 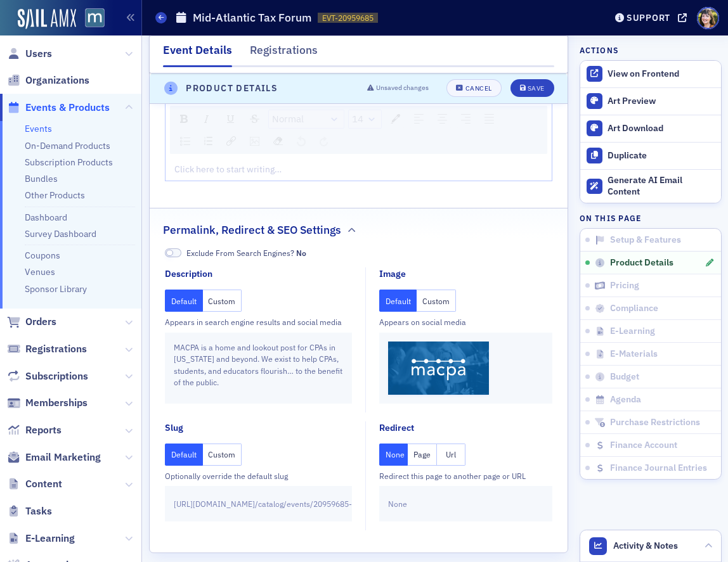 I want to click on div: rdw-image-control, so click(x=254, y=142).